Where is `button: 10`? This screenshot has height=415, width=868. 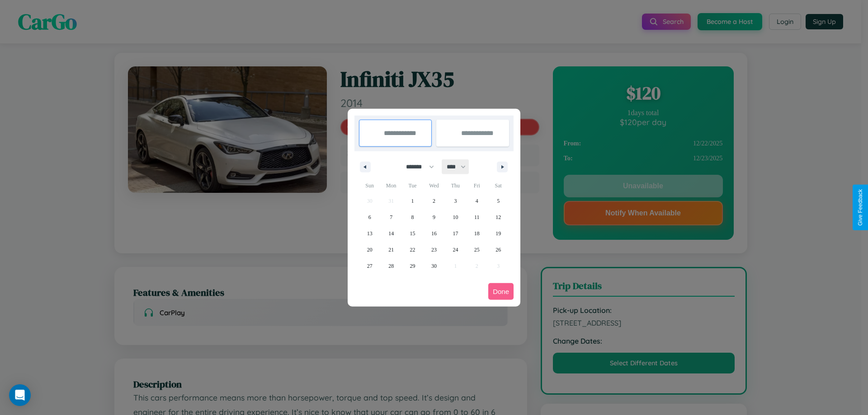 button: 10 is located at coordinates (455, 218).